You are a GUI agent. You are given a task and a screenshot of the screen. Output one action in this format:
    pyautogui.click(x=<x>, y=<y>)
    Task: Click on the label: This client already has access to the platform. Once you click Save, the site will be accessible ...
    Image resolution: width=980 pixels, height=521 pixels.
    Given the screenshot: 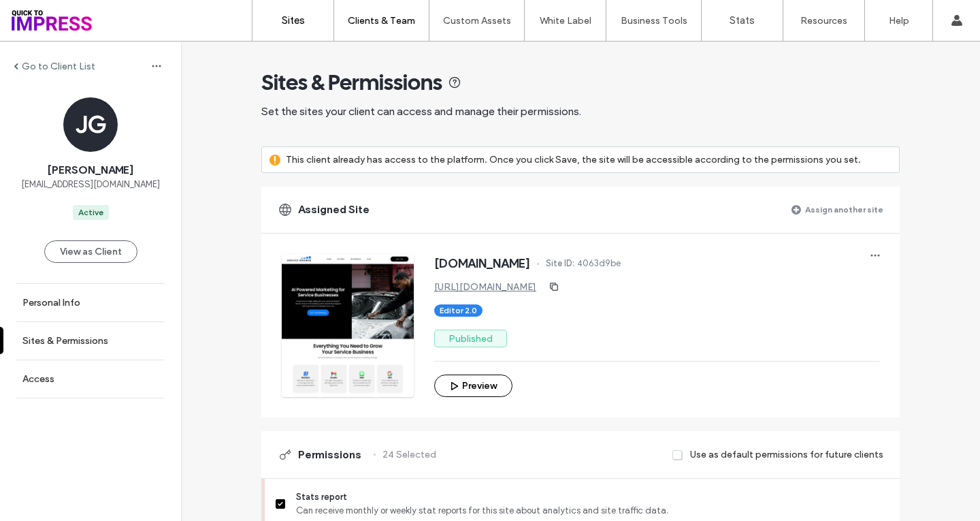 What is the action you would take?
    pyautogui.click(x=573, y=159)
    